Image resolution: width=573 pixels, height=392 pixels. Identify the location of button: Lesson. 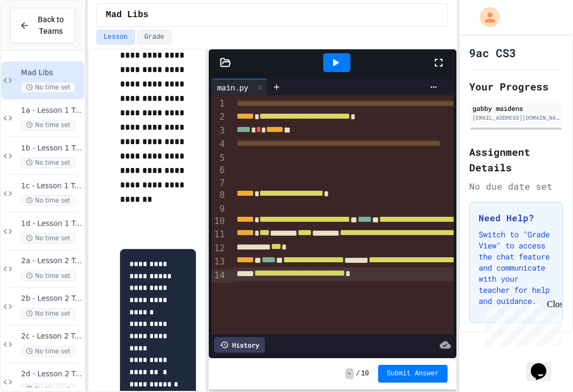
(116, 37).